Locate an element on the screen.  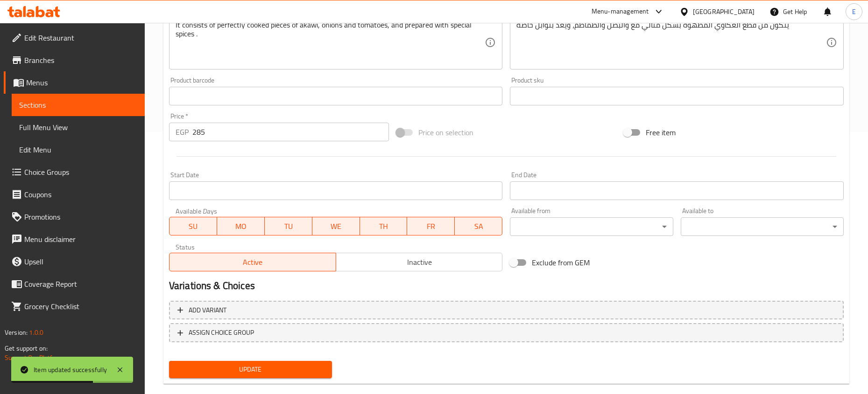
textarea: It consists of perfectly cooked pieces of akawi, onions and tomatoes, and prepared with special s... is located at coordinates (330, 43).